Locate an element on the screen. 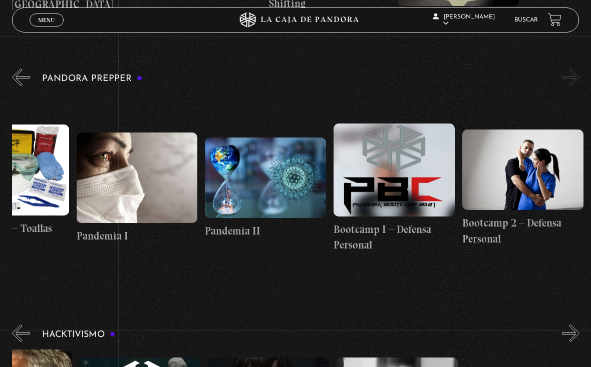  a: Buscar is located at coordinates (526, 20).